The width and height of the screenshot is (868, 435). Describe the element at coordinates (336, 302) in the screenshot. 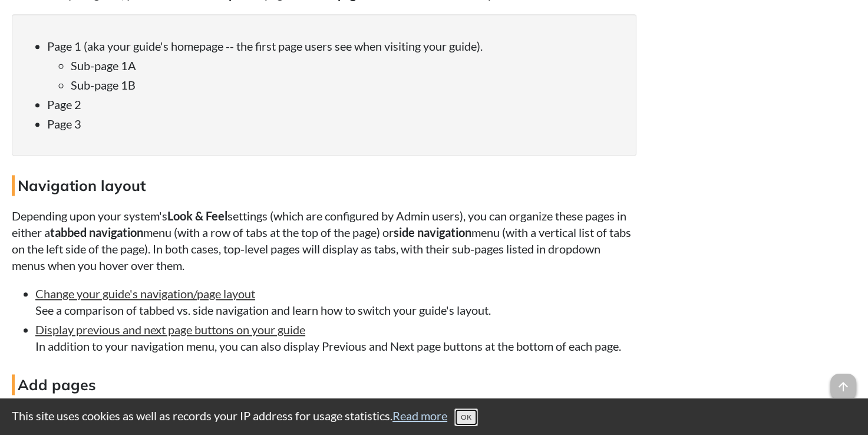

I see `li: See a comparison of tabbed vs. side navigation and learn how to switch your guide's layout.` at that location.